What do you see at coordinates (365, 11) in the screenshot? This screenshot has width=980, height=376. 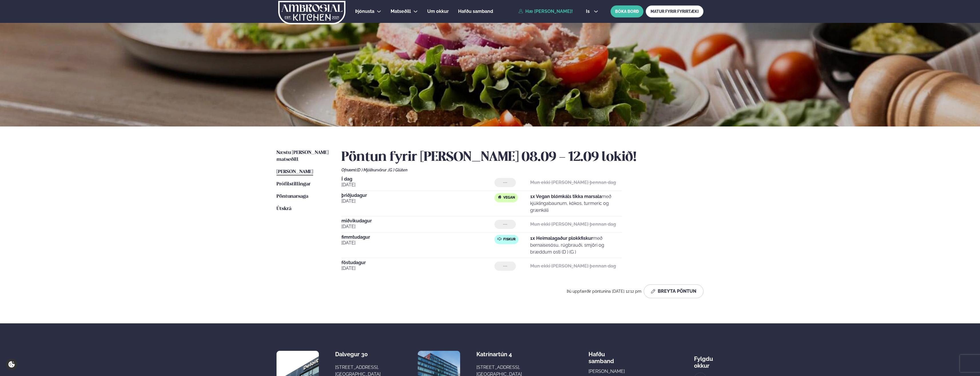 I see `a: Þjónusta` at bounding box center [365, 11].